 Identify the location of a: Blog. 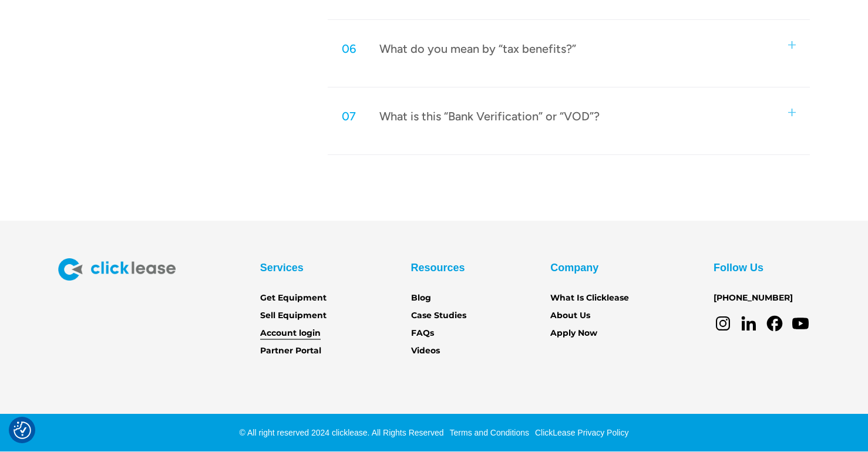
(421, 298).